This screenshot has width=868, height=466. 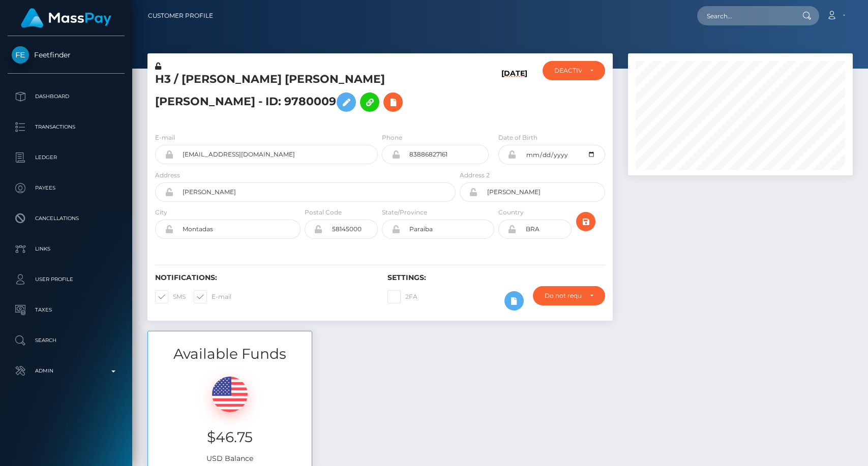 I want to click on img: MassPay Logo, so click(x=66, y=18).